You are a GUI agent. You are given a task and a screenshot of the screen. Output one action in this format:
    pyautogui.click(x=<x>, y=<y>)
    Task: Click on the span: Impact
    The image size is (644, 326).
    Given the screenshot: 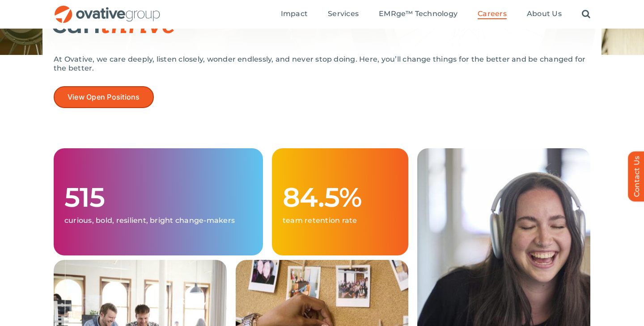 What is the action you would take?
    pyautogui.click(x=294, y=14)
    